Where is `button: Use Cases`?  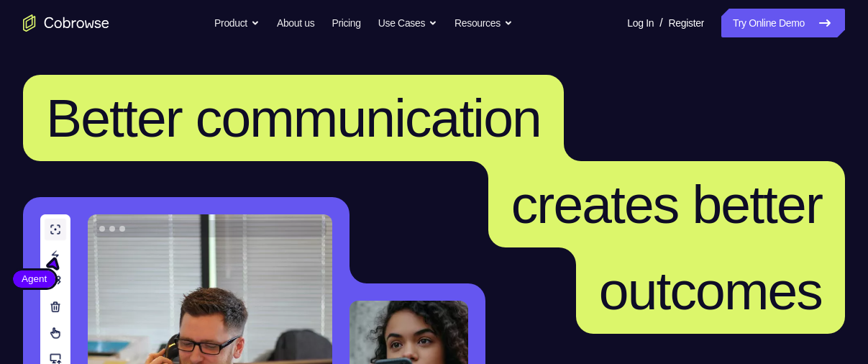 button: Use Cases is located at coordinates (408, 23).